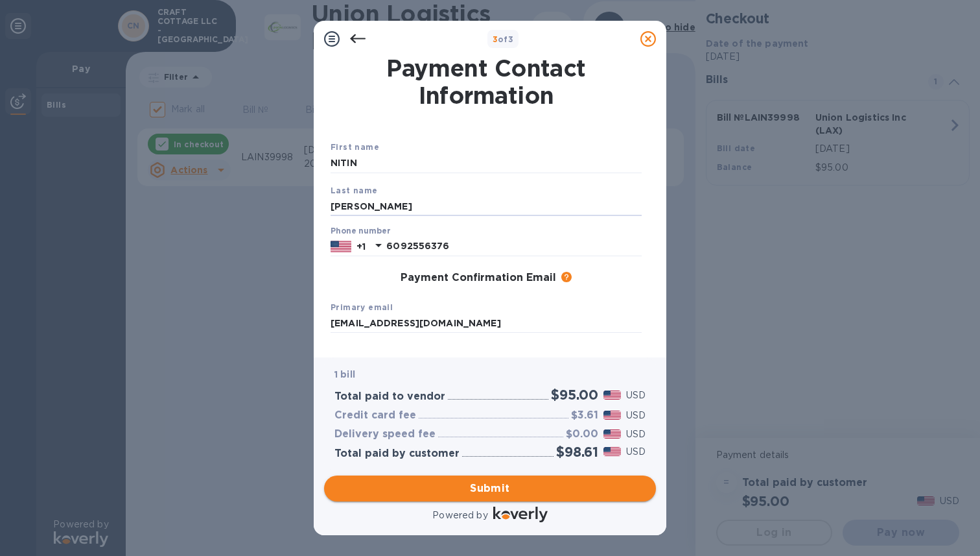 The width and height of the screenshot is (980, 556). Describe the element at coordinates (520, 514) in the screenshot. I see `img: Logo` at that location.